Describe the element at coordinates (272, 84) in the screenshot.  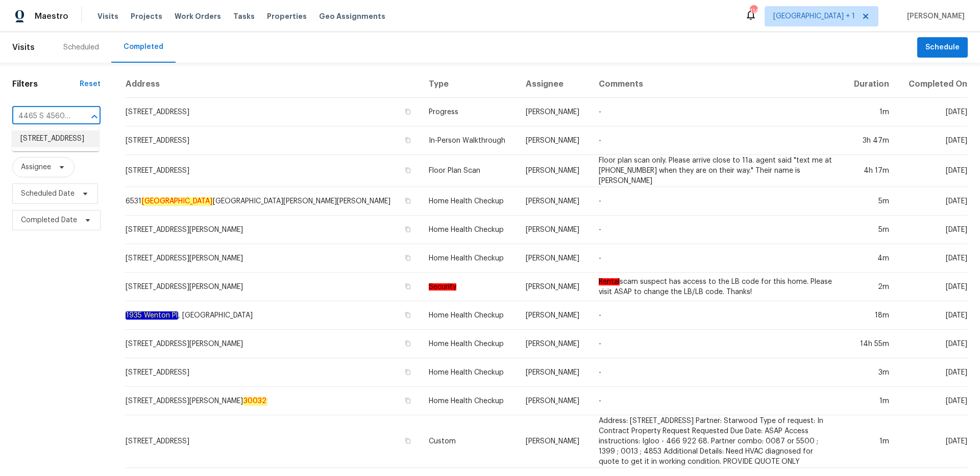
I see `th: Address` at that location.